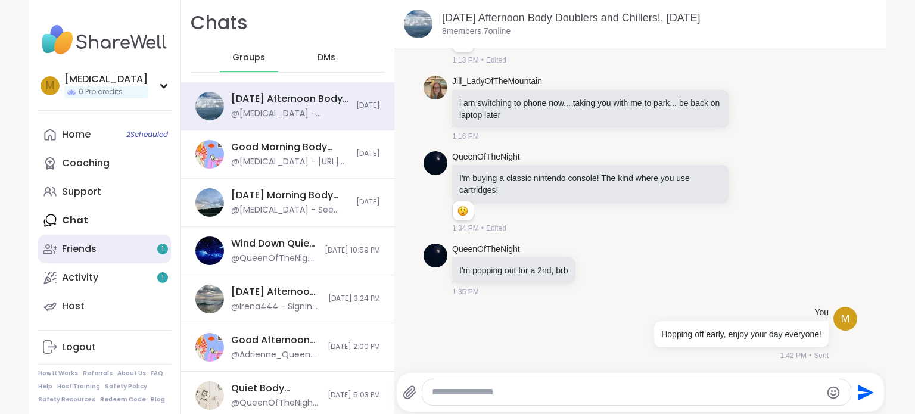 This screenshot has height=414, width=915. I want to click on button: Send, so click(865, 392).